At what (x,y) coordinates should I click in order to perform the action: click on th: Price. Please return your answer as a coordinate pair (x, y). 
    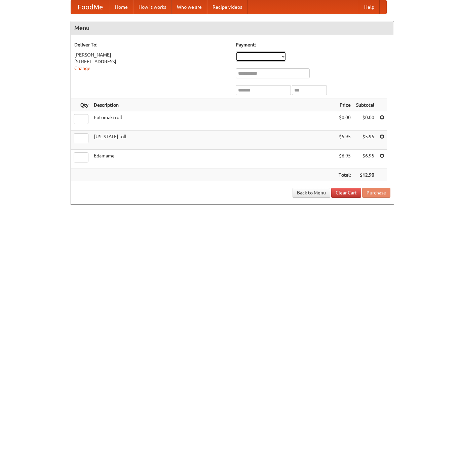
    Looking at the image, I should click on (344, 105).